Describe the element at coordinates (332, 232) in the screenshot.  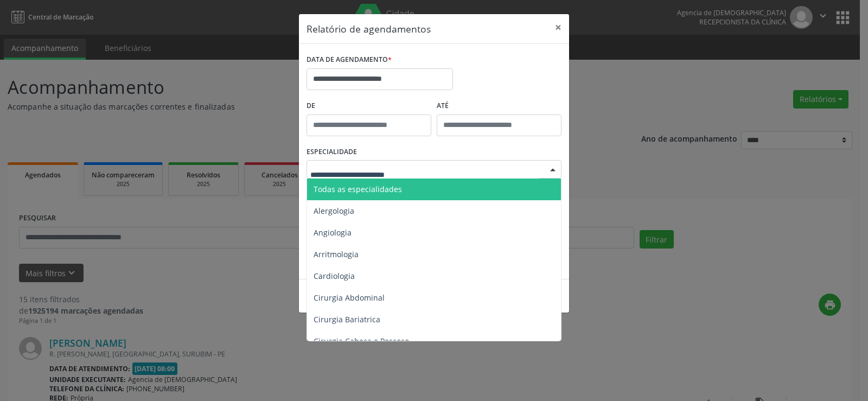
I see `span: Angiologia` at that location.